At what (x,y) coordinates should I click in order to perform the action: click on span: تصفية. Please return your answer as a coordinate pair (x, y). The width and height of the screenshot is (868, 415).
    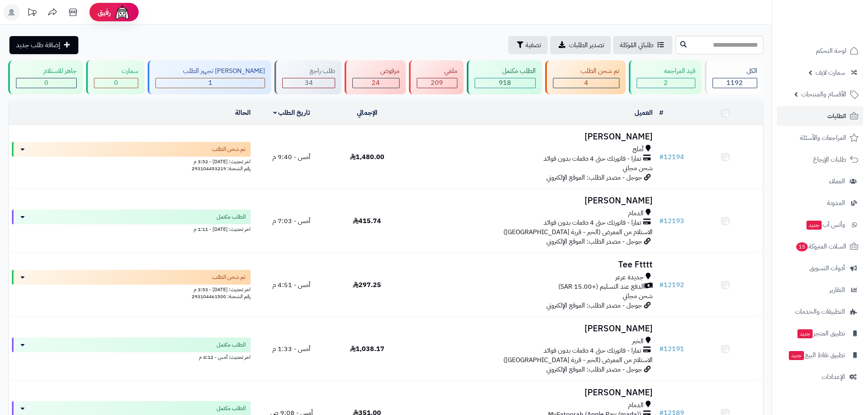
    Looking at the image, I should click on (534, 45).